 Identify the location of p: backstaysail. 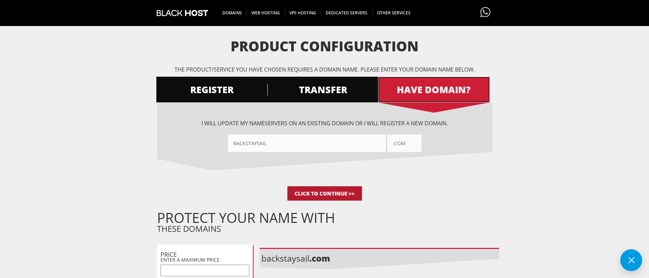
(321, 258).